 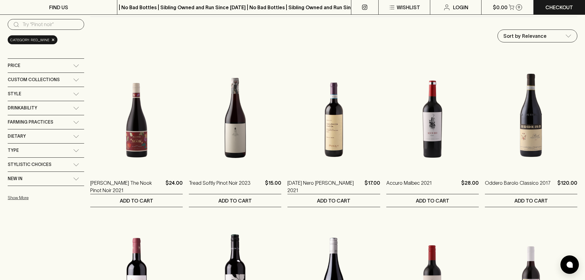 I want to click on img: Tread Softly Pinot Noir 2023, so click(x=235, y=116).